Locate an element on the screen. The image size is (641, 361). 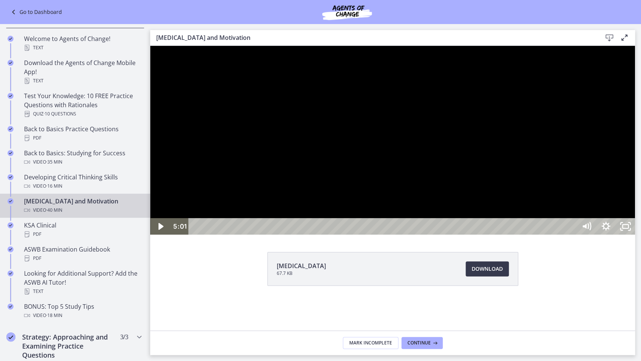
div: BONUS: Top 5 Study Tips is located at coordinates (83, 311).